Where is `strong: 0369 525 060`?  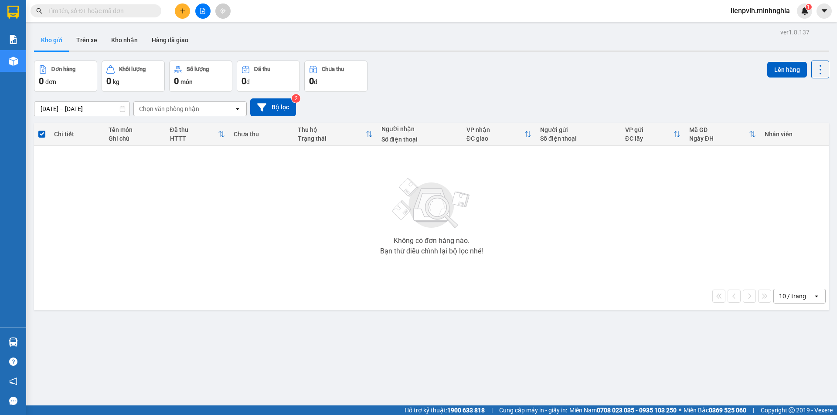
strong: 0369 525 060 is located at coordinates (728, 411).